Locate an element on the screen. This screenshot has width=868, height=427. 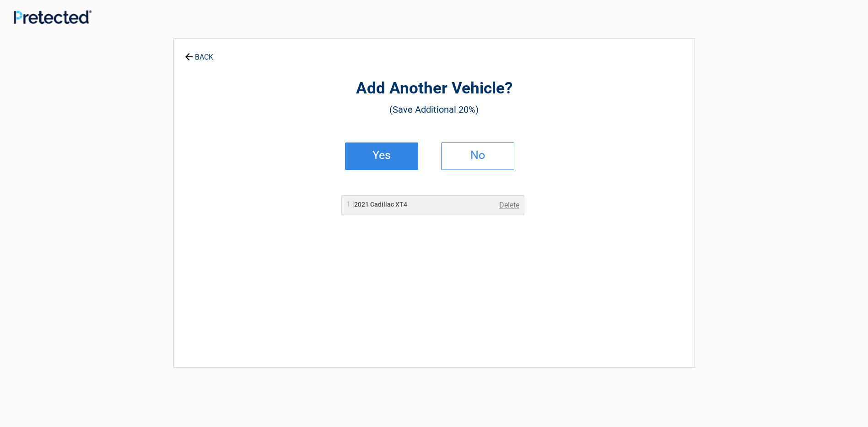
h2: Add Another Vehicle? is located at coordinates (434, 89).